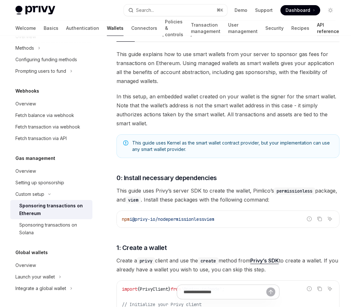  What do you see at coordinates (126, 143) in the screenshot?
I see `svg: Note` at bounding box center [126, 143].